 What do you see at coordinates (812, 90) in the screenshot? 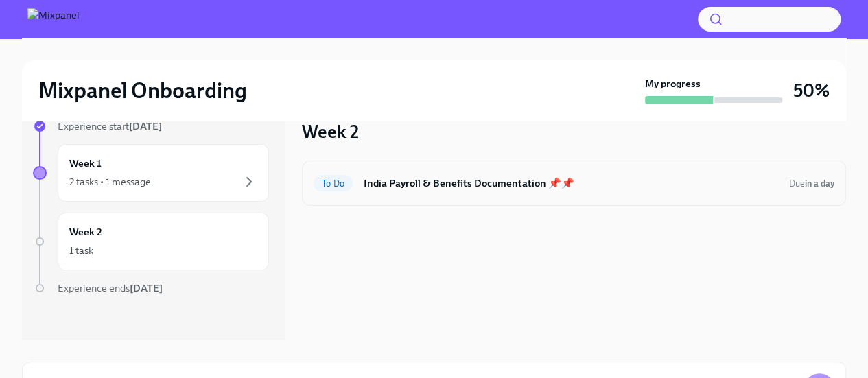
I see `h3: 50%` at bounding box center [812, 90].